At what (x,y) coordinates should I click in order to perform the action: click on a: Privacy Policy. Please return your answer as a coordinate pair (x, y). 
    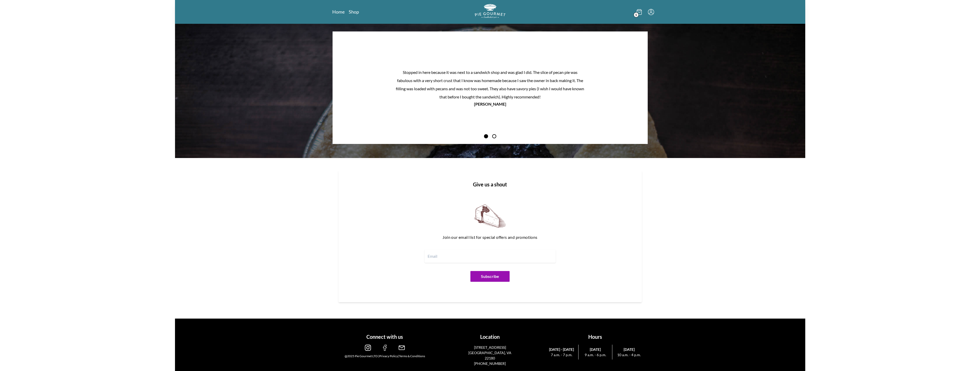
    Looking at the image, I should click on (388, 356).